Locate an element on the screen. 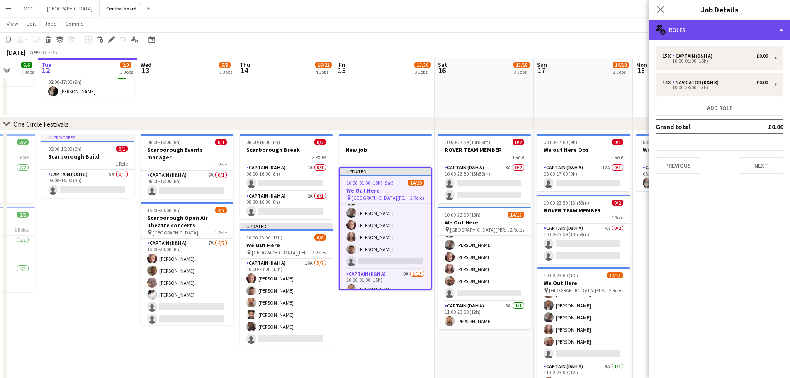  h3: ROVER TEAM MEMBER is located at coordinates (583, 210).